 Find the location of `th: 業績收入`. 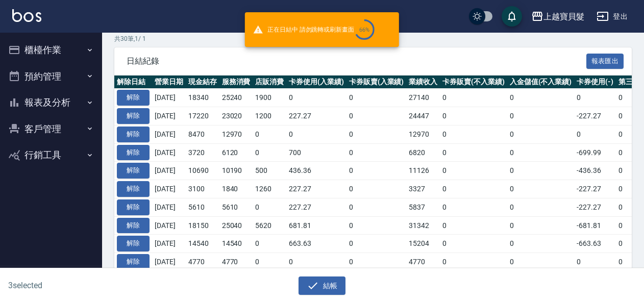

th: 業績收入 is located at coordinates (423, 82).